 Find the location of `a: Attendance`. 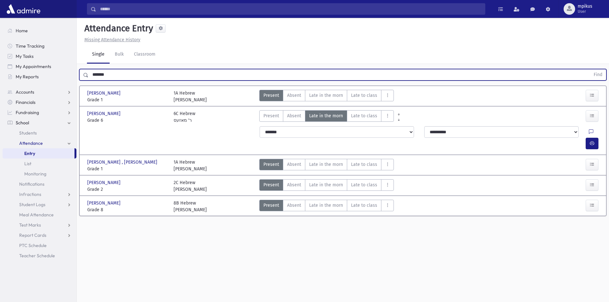

a: Attendance is located at coordinates (39, 143).